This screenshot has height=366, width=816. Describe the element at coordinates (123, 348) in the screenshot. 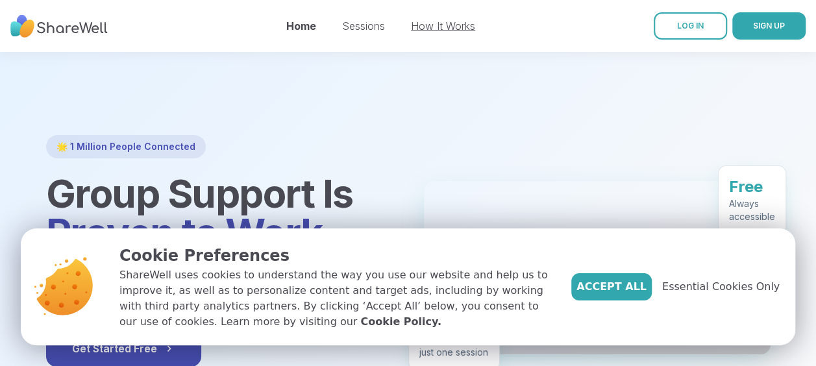

I see `span: Get Started Free` at that location.